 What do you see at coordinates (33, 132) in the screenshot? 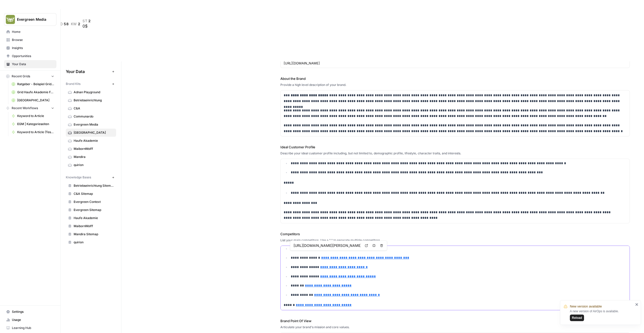
I see `a: Keyword to Article (Testversion Silja)` at bounding box center [33, 132].